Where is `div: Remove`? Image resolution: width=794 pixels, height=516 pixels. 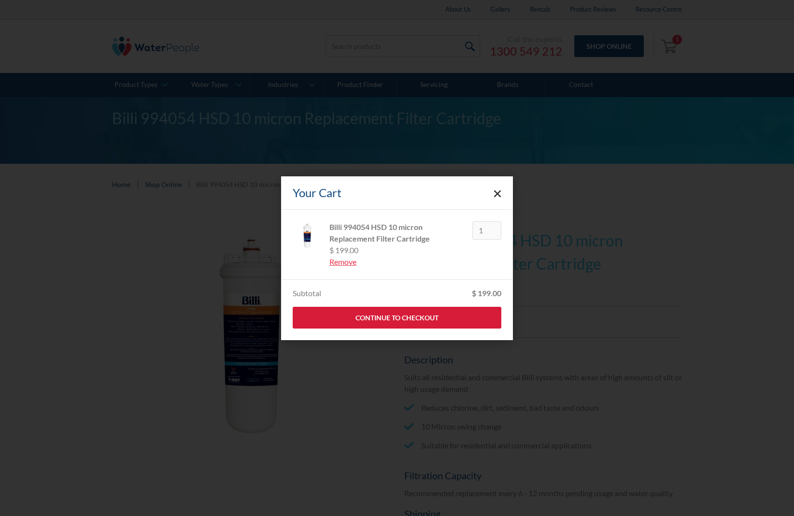
div: Remove is located at coordinates (397, 262).